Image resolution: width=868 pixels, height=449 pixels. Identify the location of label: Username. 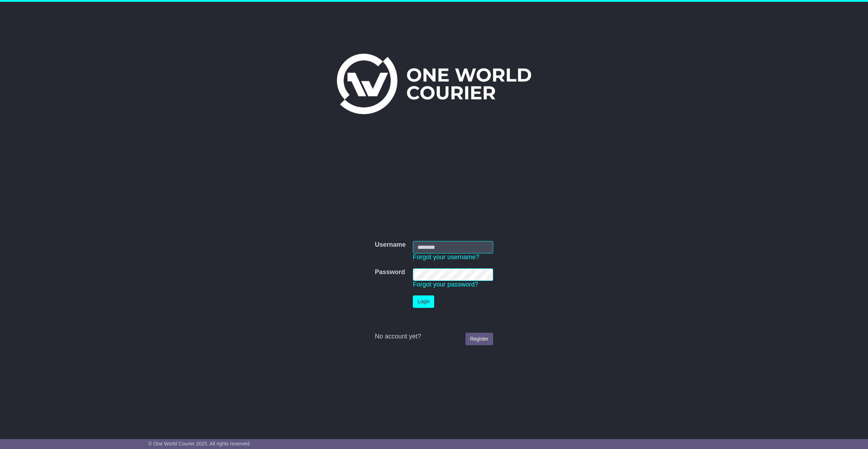
(390, 245).